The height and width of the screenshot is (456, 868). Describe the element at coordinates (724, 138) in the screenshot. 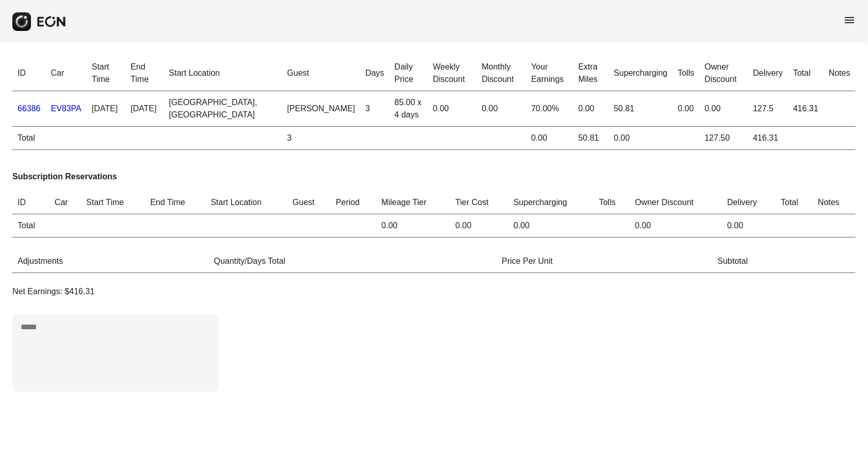

I see `td: 127.50` at that location.